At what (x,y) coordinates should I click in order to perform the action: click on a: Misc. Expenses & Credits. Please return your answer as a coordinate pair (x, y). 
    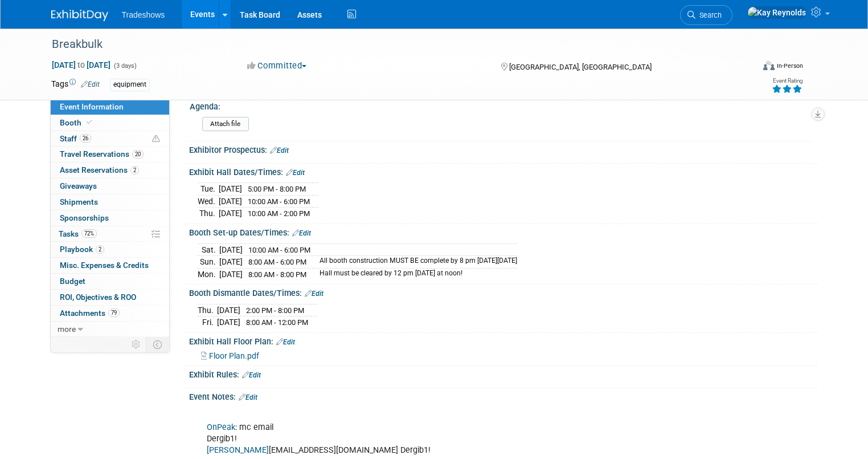
    Looking at the image, I should click on (110, 265).